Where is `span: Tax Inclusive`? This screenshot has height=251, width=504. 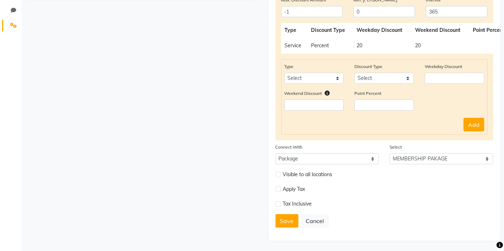
span: Tax Inclusive is located at coordinates (297, 204).